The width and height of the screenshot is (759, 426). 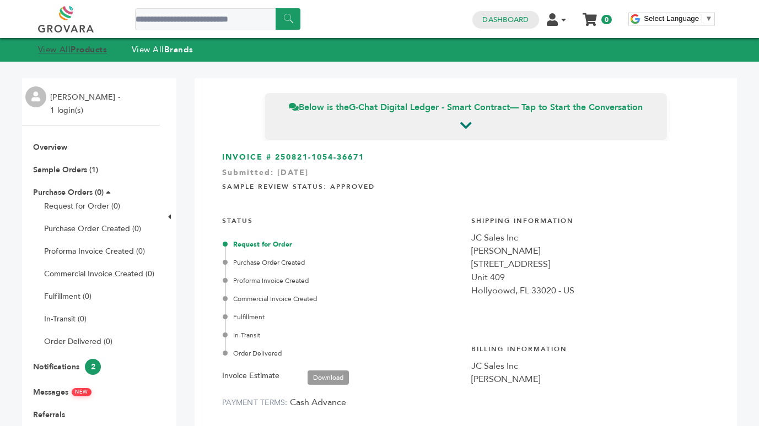 What do you see at coordinates (68, 296) in the screenshot?
I see `a: Fulfillment (0)` at bounding box center [68, 296].